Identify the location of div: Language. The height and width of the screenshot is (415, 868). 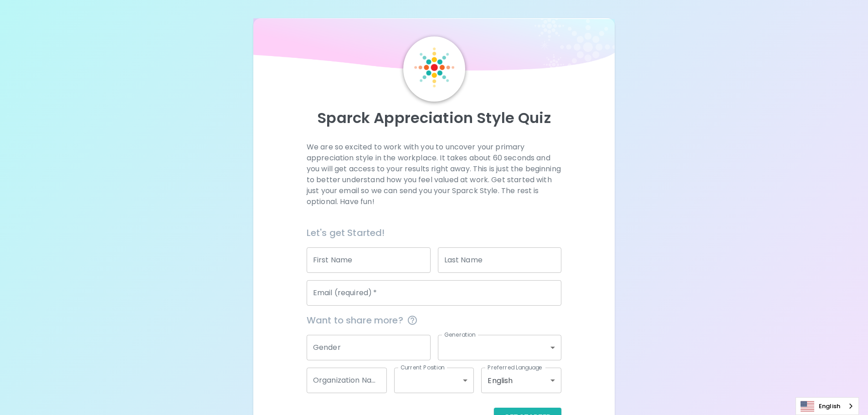
(827, 406).